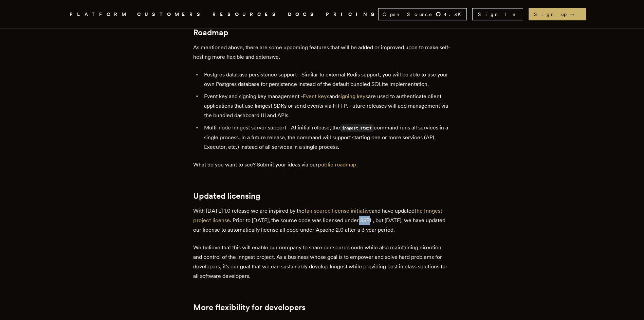 This screenshot has height=320, width=644. What do you see at coordinates (326, 137) in the screenshot?
I see `li: Multi-node Inngest server support - At initial release, the command runs all services in a single...` at bounding box center [326, 137].